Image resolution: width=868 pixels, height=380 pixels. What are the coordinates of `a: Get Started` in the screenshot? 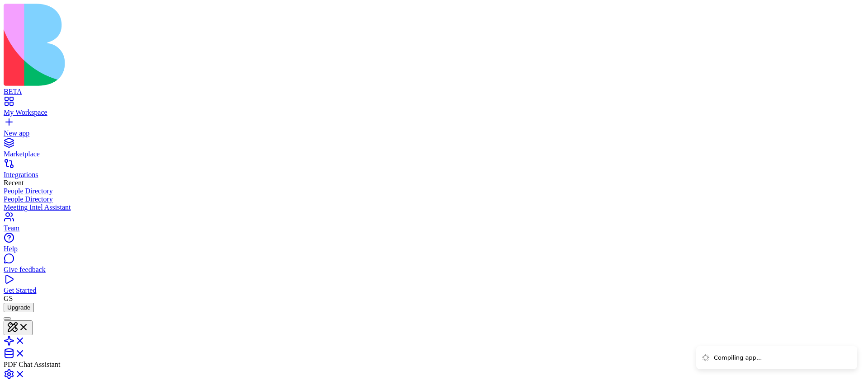 It's located at (434, 287).